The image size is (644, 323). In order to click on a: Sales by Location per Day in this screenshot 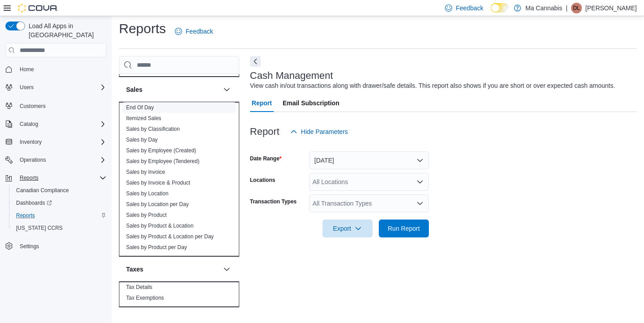, I will do `click(157, 204)`.